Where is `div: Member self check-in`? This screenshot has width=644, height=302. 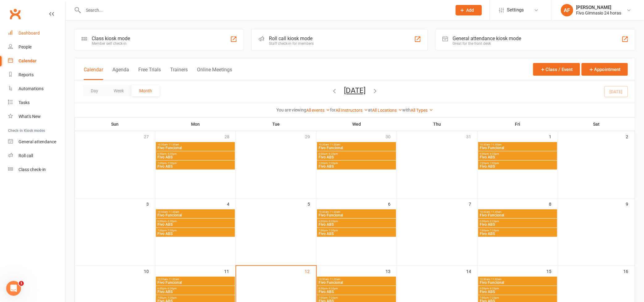 div: Member self check-in is located at coordinates (111, 44).